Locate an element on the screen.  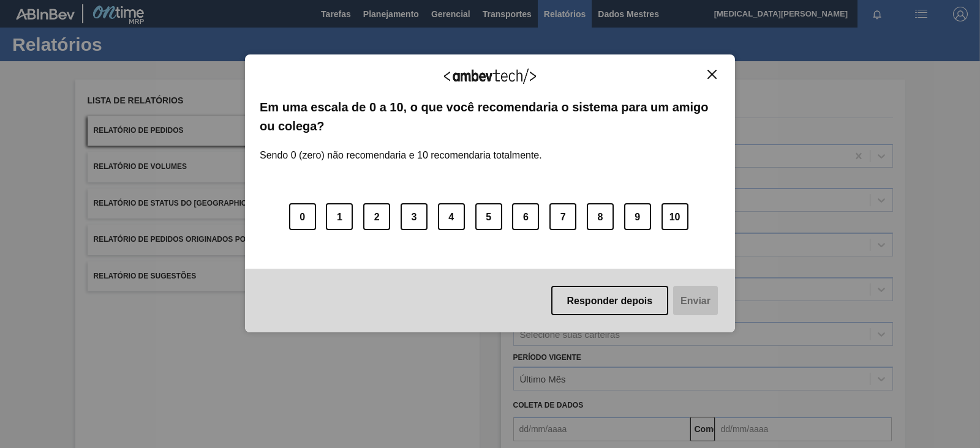
font: 0 is located at coordinates (302, 216).